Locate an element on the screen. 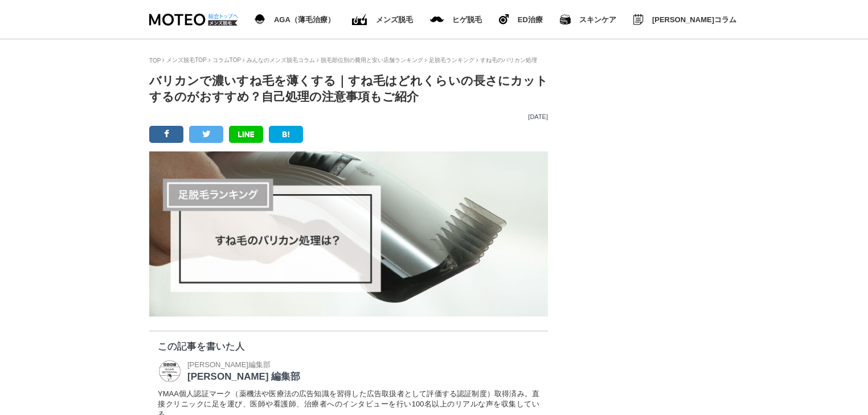 The height and width of the screenshot is (415, 868). a: コラムTOP is located at coordinates (226, 60).